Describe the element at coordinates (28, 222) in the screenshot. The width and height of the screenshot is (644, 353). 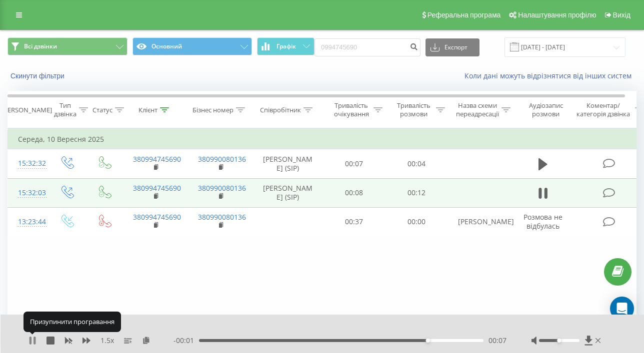
I see `div: 13:23:44` at that location.